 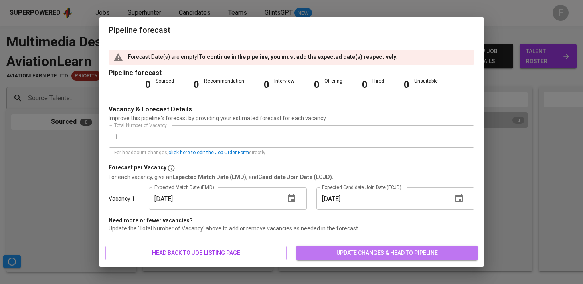 What do you see at coordinates (292, 73) in the screenshot?
I see `p: Pipeline forecast` at bounding box center [292, 73].